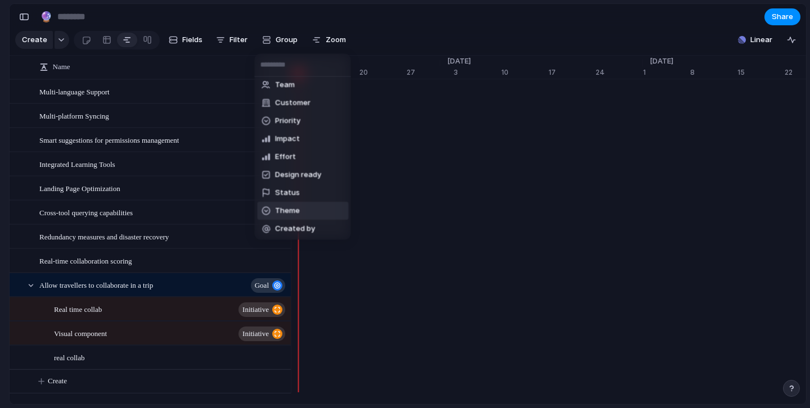 Image resolution: width=810 pixels, height=408 pixels. Describe the element at coordinates (295, 229) in the screenshot. I see `span: Created by` at that location.